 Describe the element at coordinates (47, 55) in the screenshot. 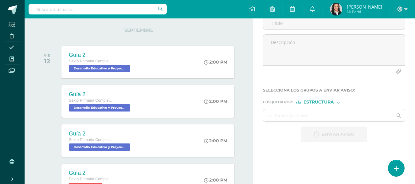

I see `div: VIE` at that location.